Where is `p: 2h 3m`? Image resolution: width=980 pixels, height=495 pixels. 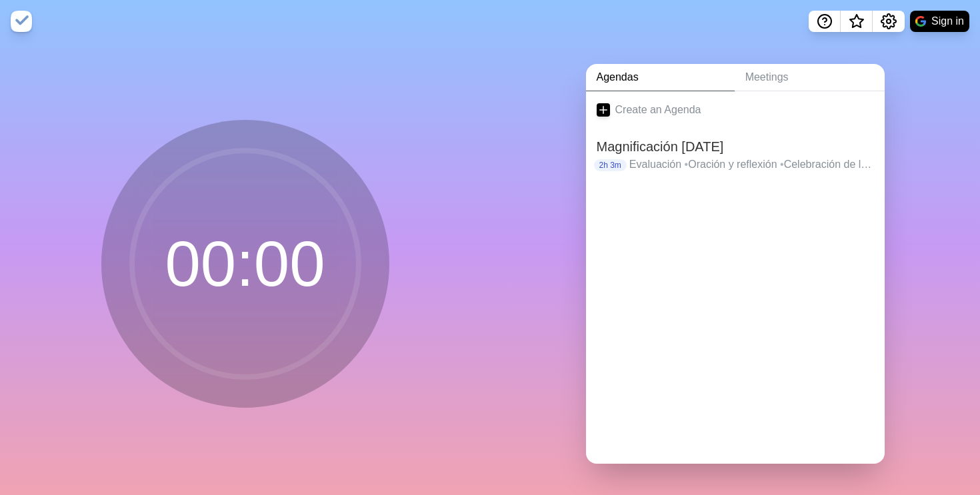 p: 2h 3m is located at coordinates (610, 165).